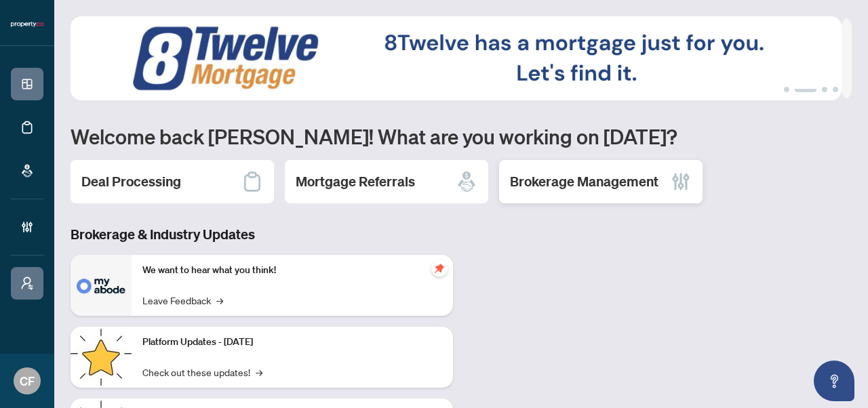 Image resolution: width=868 pixels, height=408 pixels. What do you see at coordinates (355, 182) in the screenshot?
I see `h2: Mortgage Referrals` at bounding box center [355, 182].